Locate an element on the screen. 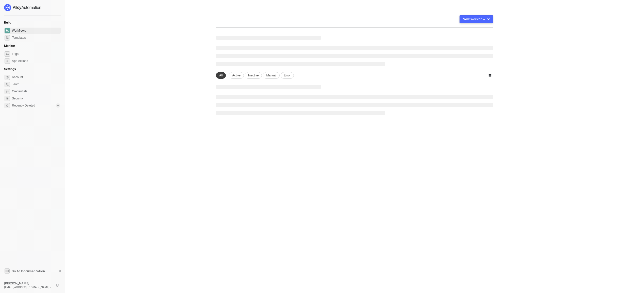 This screenshot has height=293, width=644. span: icon-app-actions is located at coordinates (7, 61).